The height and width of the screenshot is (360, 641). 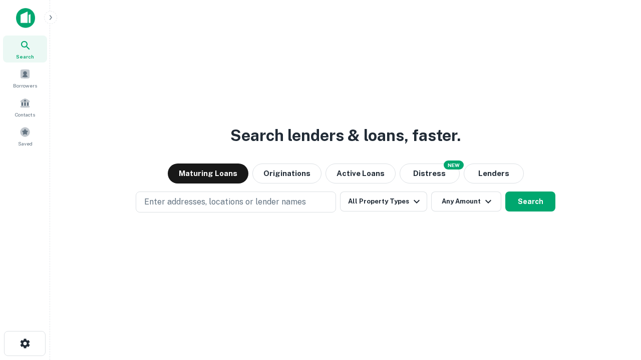 I want to click on button: Lenders, so click(x=494, y=174).